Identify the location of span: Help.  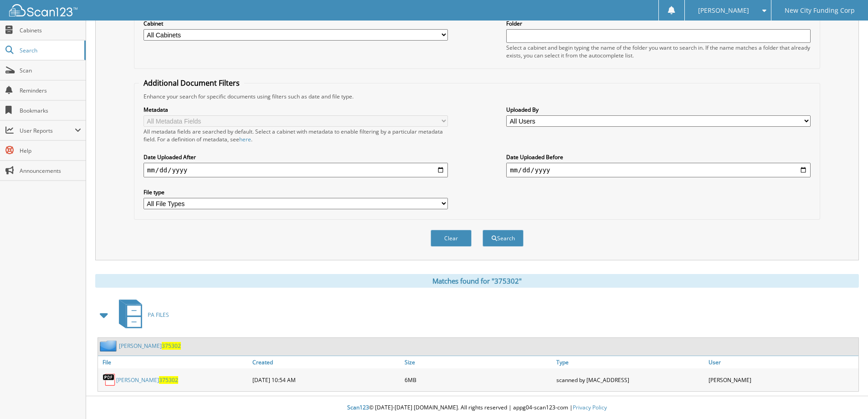
(50, 150).